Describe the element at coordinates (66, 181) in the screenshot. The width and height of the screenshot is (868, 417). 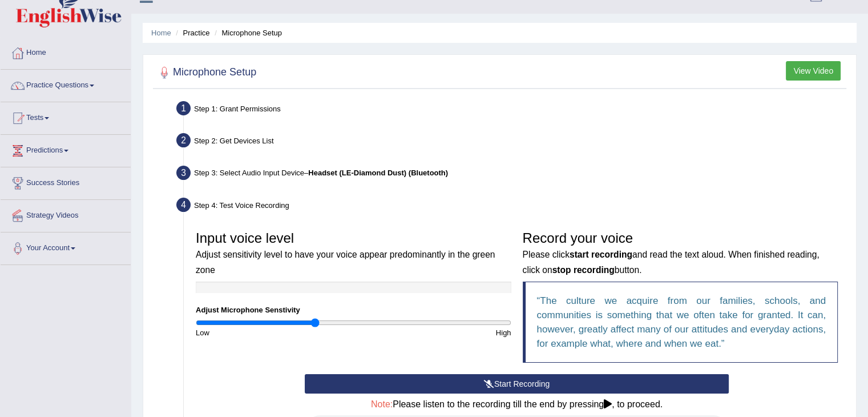
I see `a: Success Stories` at that location.